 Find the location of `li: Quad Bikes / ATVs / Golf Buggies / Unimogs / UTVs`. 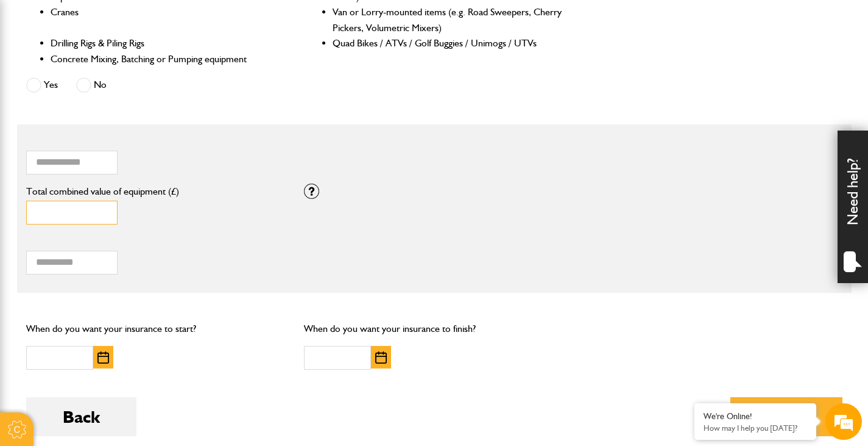

li: Quad Bikes / ATVs / Golf Buggies / Unimogs / UTVs is located at coordinates (448, 44).